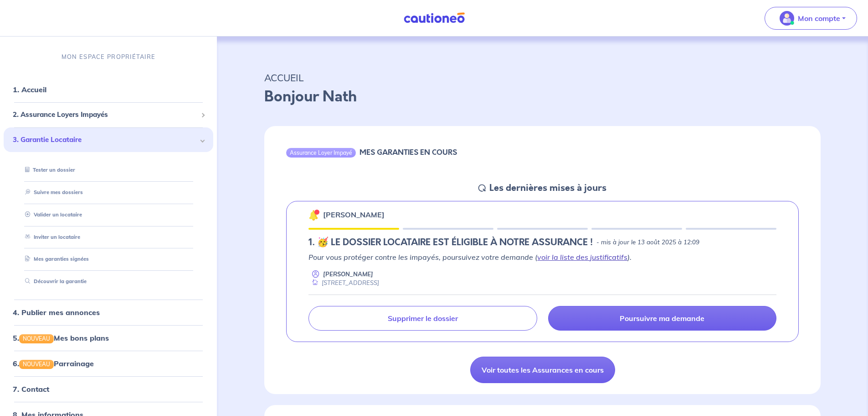 Image resolution: width=868 pixels, height=416 pixels. What do you see at coordinates (648, 242) in the screenshot?
I see `p: - mis à jour le 13 août 2025 à 12:09` at bounding box center [648, 242].